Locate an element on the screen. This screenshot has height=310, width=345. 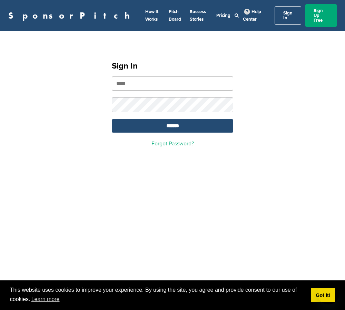
a: SponsorPitch is located at coordinates (71, 16).